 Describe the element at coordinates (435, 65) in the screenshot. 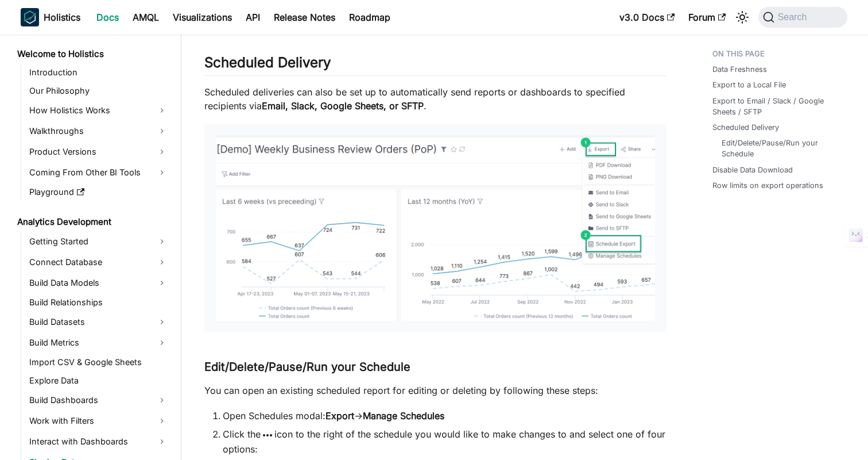

I see `h2: Scheduled Delivery` at that location.